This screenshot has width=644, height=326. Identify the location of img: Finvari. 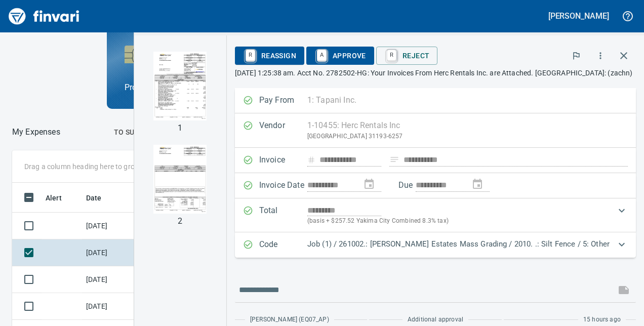
(44, 16).